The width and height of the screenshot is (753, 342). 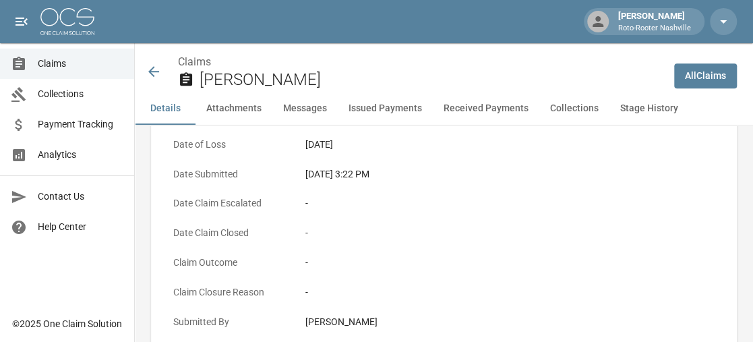 I want to click on span: Collections, so click(x=80, y=94).